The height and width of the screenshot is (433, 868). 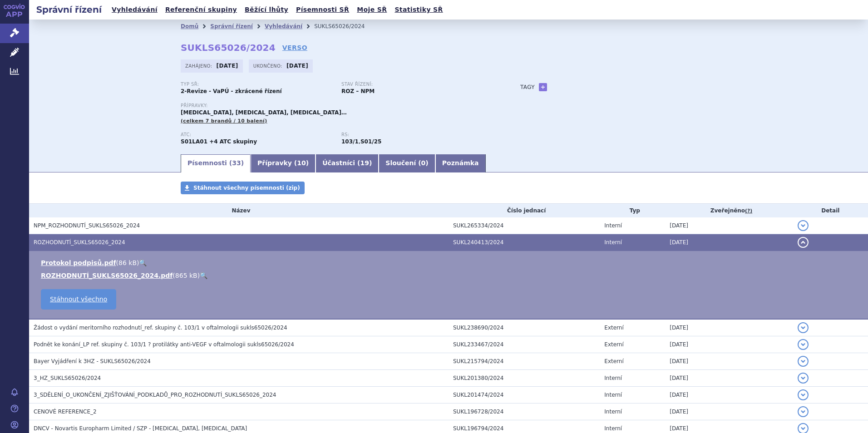 I want to click on p: RS:, so click(x=418, y=134).